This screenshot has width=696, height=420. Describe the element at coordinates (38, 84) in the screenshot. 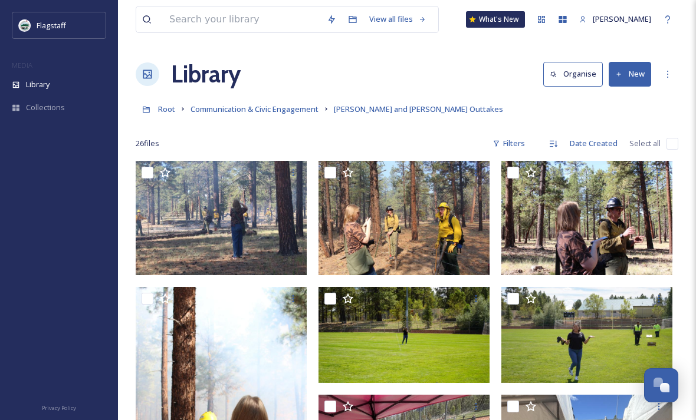

I see `span: Library` at that location.